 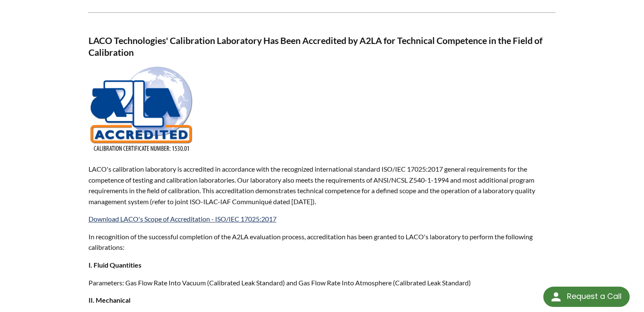 What do you see at coordinates (322, 185) in the screenshot?
I see `p: LACO's calibration laboratory is accredited in accordance with the recognized international stand...` at bounding box center [322, 185].